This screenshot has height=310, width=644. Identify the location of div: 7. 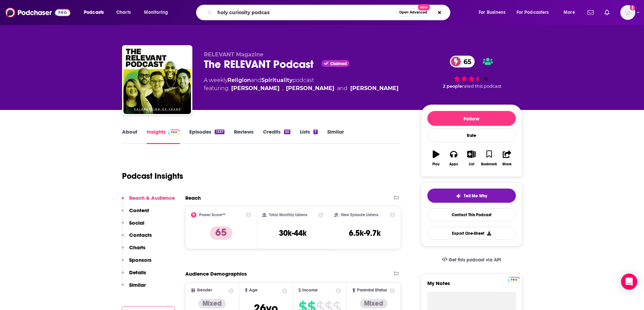
(316, 132).